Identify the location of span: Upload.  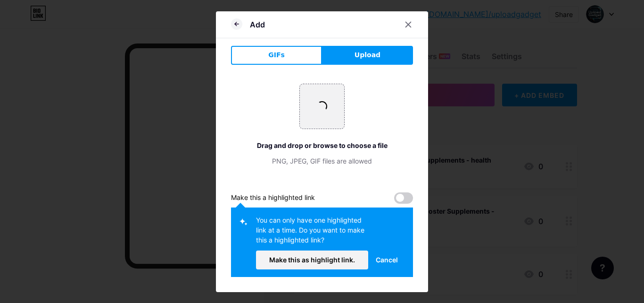
(367, 55).